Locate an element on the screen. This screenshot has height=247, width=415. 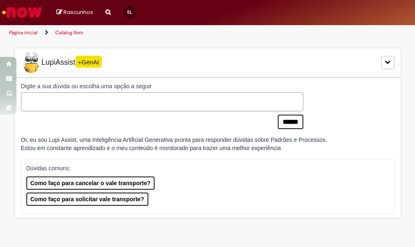
a: No momento, sua lista de rascunhos tem 0 Itens is located at coordinates (75, 12).